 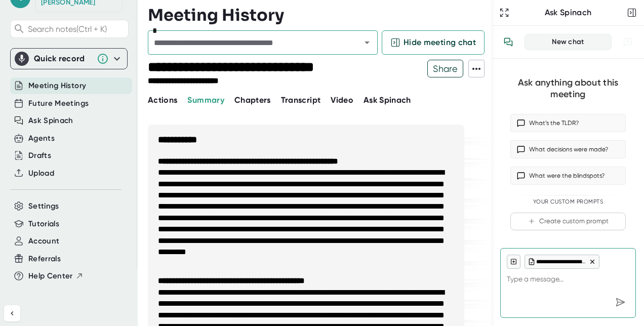 What do you see at coordinates (206, 100) in the screenshot?
I see `button: Summary` at bounding box center [206, 100].